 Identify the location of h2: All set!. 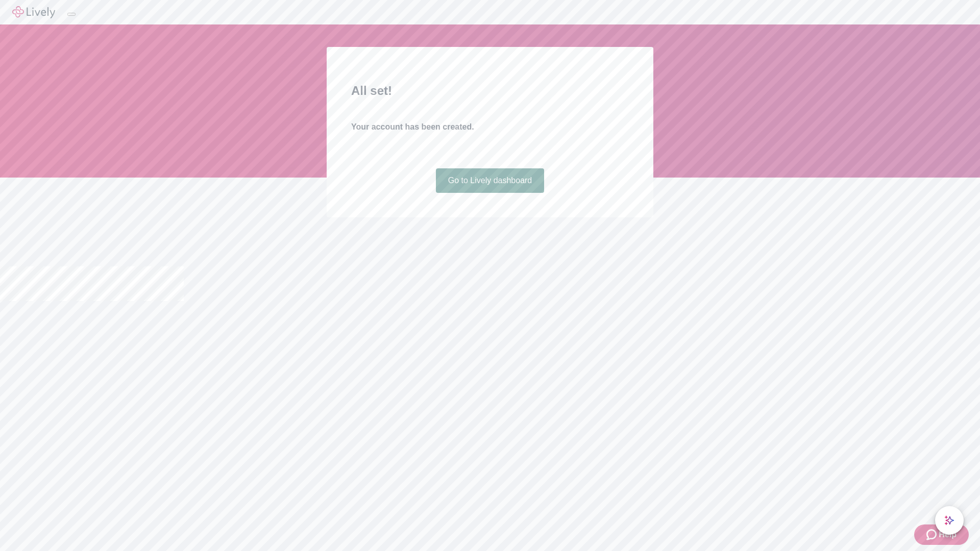
(490, 91).